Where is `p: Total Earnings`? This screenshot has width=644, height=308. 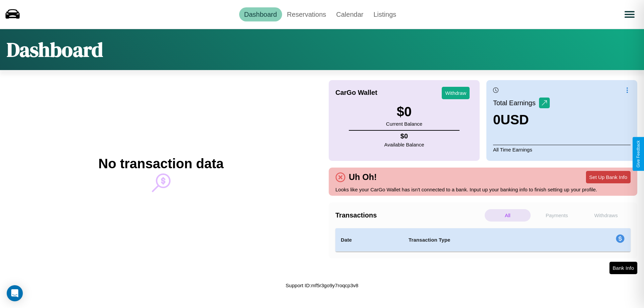 p: Total Earnings is located at coordinates (516, 103).